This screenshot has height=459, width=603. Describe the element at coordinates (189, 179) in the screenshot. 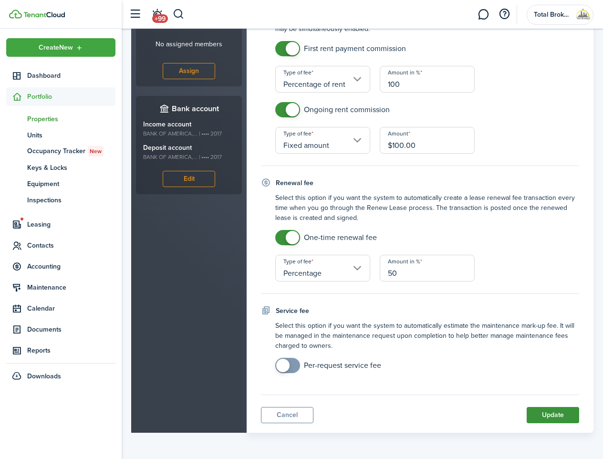

I see `button: Edit` at that location.